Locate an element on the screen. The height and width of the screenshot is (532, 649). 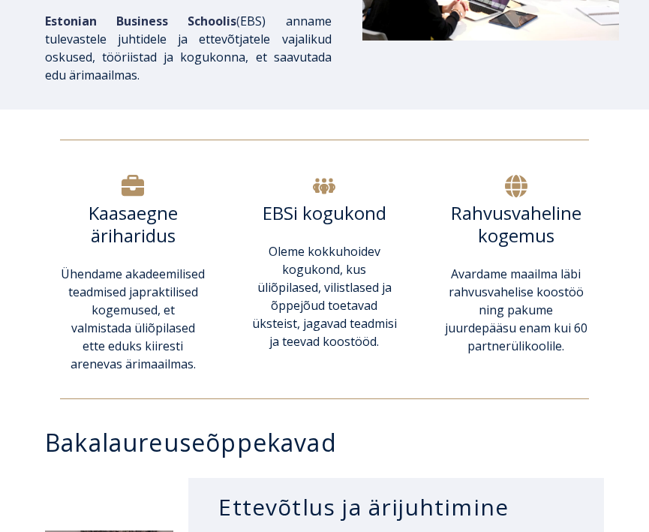
h6: Rahvusvaheline kogemus is located at coordinates (515, 224).